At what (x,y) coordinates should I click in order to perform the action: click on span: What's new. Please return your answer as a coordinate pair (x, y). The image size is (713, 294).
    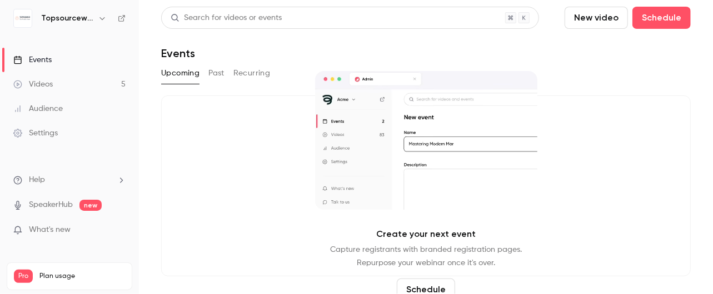
    Looking at the image, I should click on (49, 230).